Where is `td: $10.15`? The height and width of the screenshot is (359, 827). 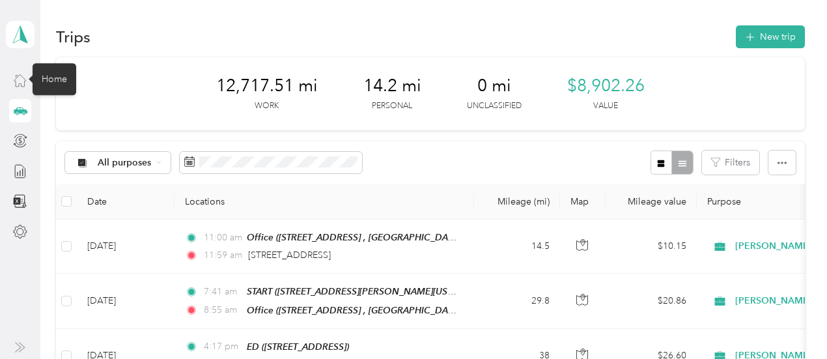 td: $10.15 is located at coordinates (652, 246).